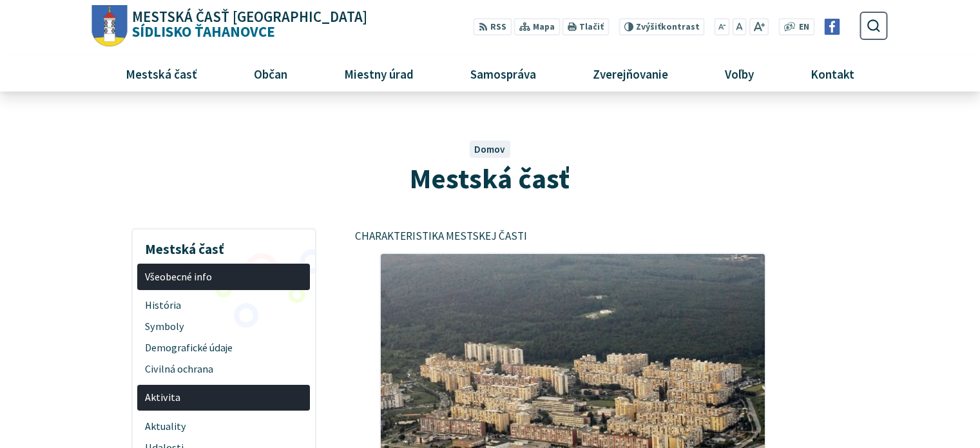 The image size is (980, 448). Describe the element at coordinates (631, 74) in the screenshot. I see `a: Zverejňovanie` at that location.